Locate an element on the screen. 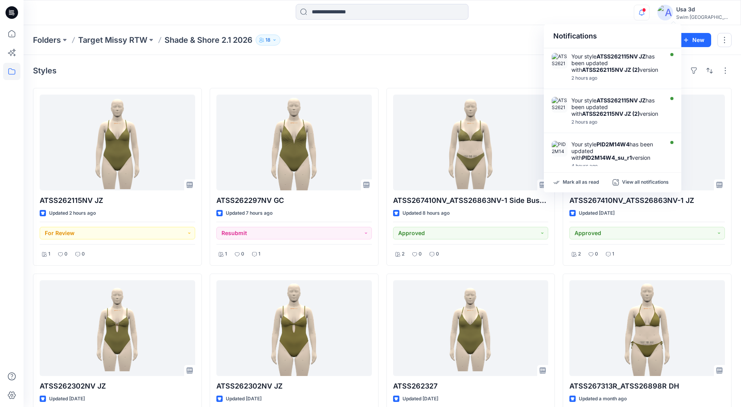 This screenshot has height=407, width=741. a: ATSS262115NV JZ is located at coordinates (117, 143).